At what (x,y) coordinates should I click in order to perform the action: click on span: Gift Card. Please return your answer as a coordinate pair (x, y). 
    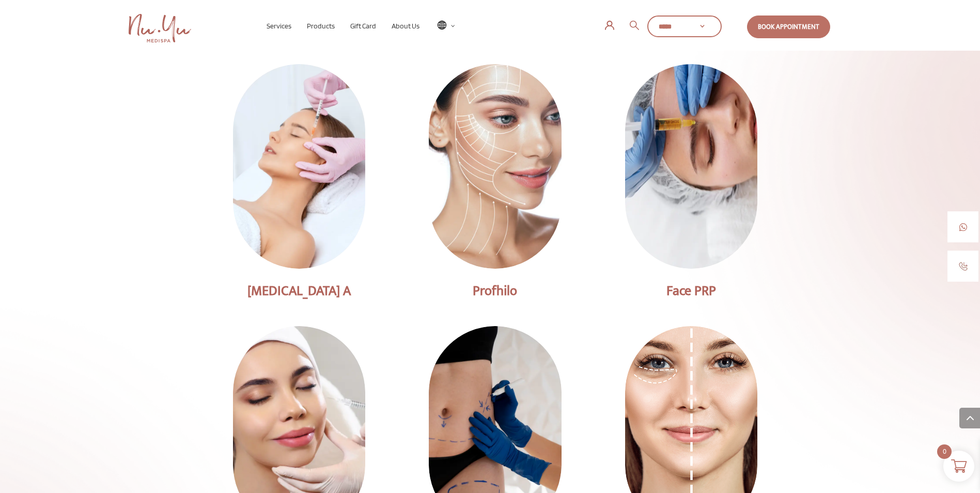
    Looking at the image, I should click on (363, 26).